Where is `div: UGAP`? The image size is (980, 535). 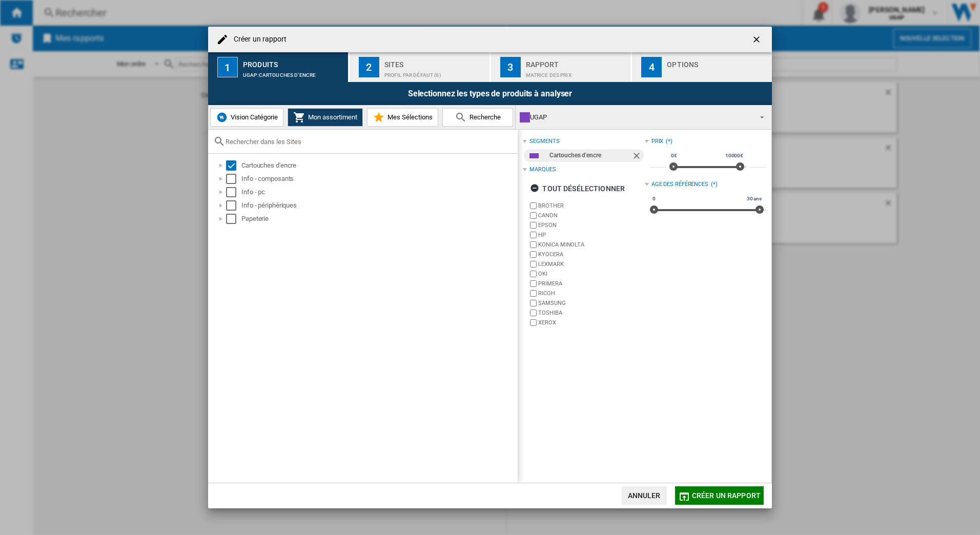 div: UGAP is located at coordinates (635, 117).